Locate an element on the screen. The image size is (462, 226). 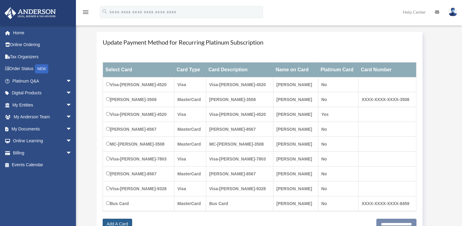
td: XXXX-XXXX-XXXX-8459 is located at coordinates (387, 204).